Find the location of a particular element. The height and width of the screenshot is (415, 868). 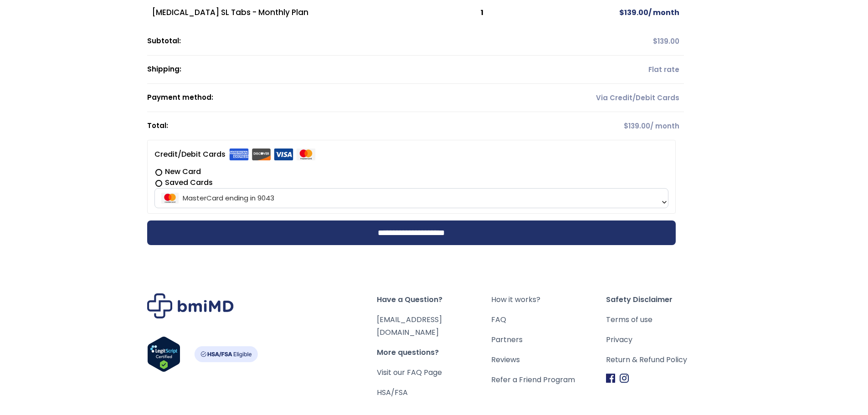

img: Brand Logo is located at coordinates (190, 306).